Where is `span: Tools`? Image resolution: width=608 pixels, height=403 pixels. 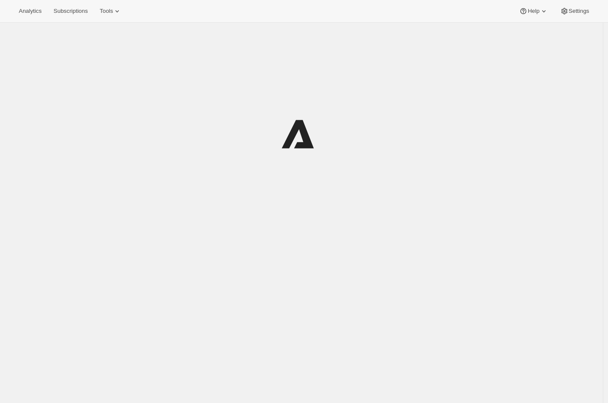 span: Tools is located at coordinates (106, 11).